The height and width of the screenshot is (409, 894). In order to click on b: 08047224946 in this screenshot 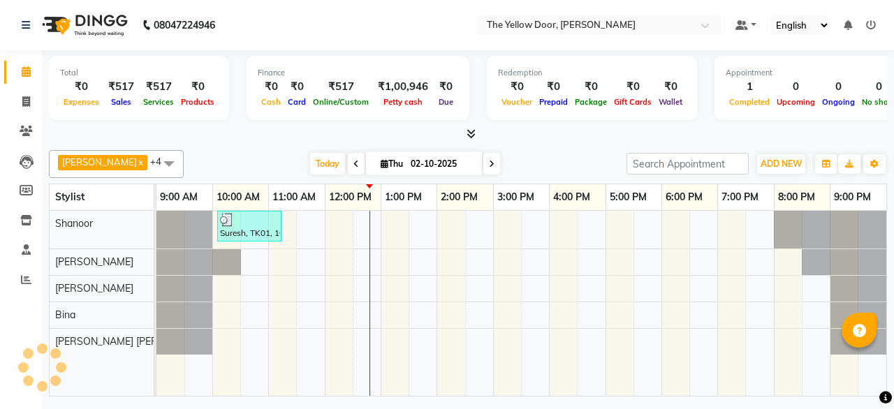, I will do `click(184, 25)`.